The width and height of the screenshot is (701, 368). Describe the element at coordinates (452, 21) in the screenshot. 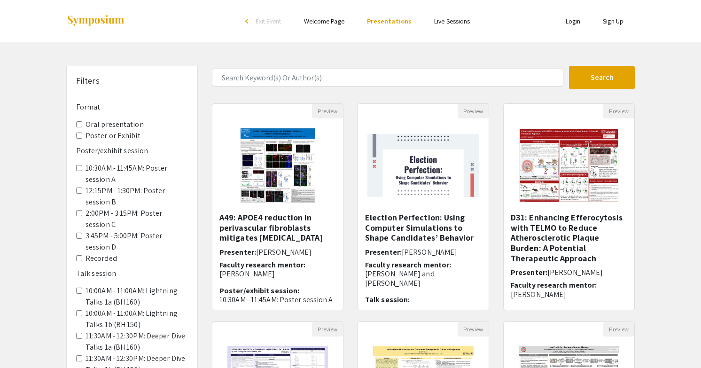

I see `a: Live Sessions` at that location.